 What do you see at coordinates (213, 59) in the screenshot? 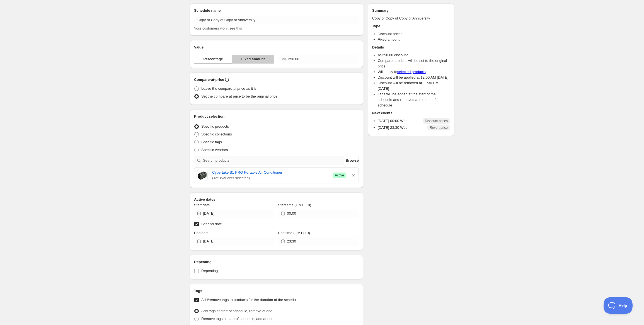
I see `span: Percentage` at bounding box center [213, 59].